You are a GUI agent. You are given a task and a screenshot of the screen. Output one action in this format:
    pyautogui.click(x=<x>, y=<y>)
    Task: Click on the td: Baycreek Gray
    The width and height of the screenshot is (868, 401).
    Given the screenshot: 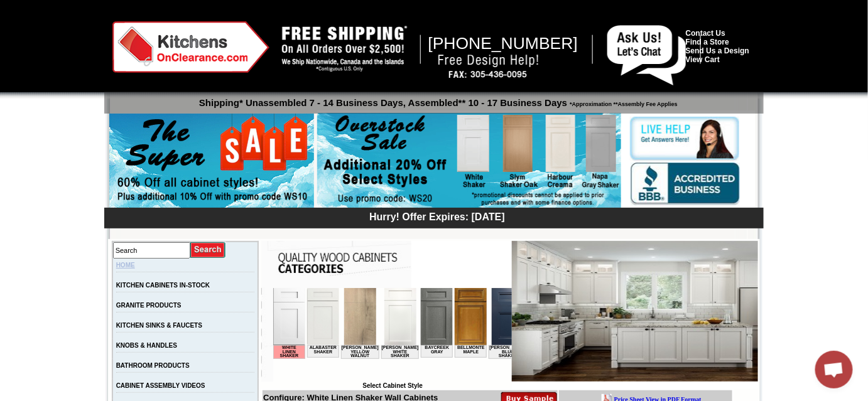 What is the action you would take?
    pyautogui.click(x=164, y=63)
    